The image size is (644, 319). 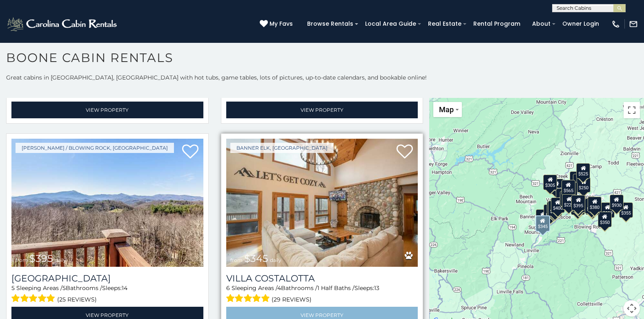 I want to click on span: $395, so click(x=41, y=258).